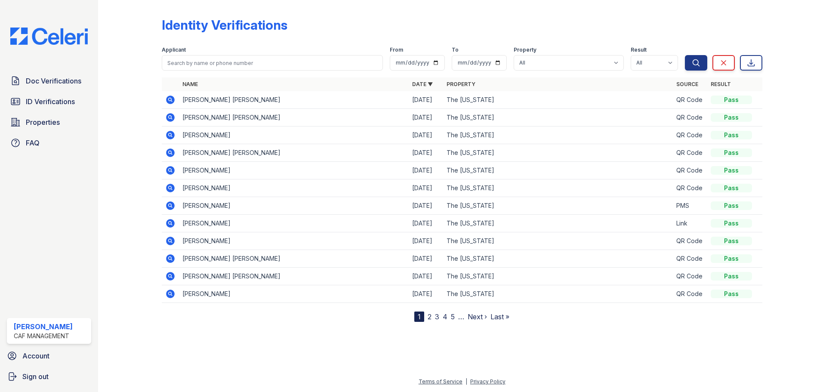  What do you see at coordinates (488, 381) in the screenshot?
I see `a: Privacy Policy` at bounding box center [488, 381].